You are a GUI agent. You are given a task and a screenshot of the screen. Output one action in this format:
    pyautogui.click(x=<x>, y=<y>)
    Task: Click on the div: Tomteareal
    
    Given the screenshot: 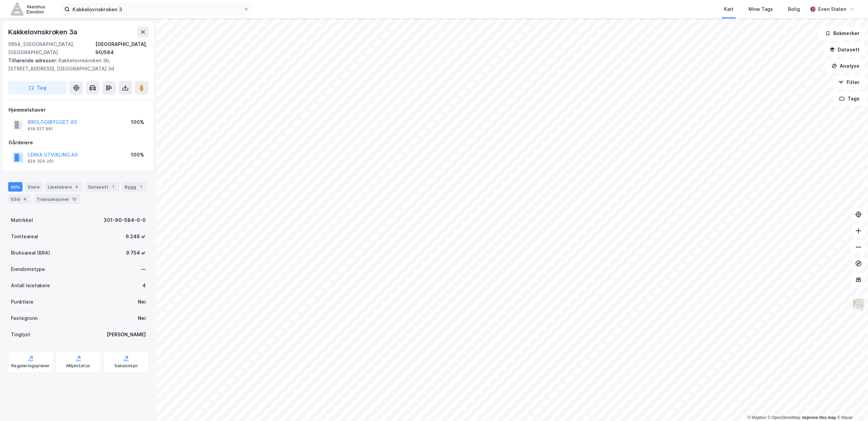 What is the action you would take?
    pyautogui.click(x=24, y=236)
    